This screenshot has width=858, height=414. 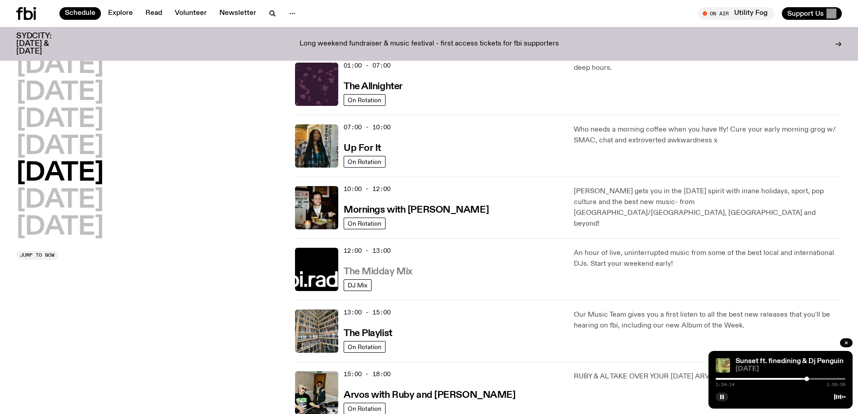 I want to click on p: deep hours., so click(x=708, y=68).